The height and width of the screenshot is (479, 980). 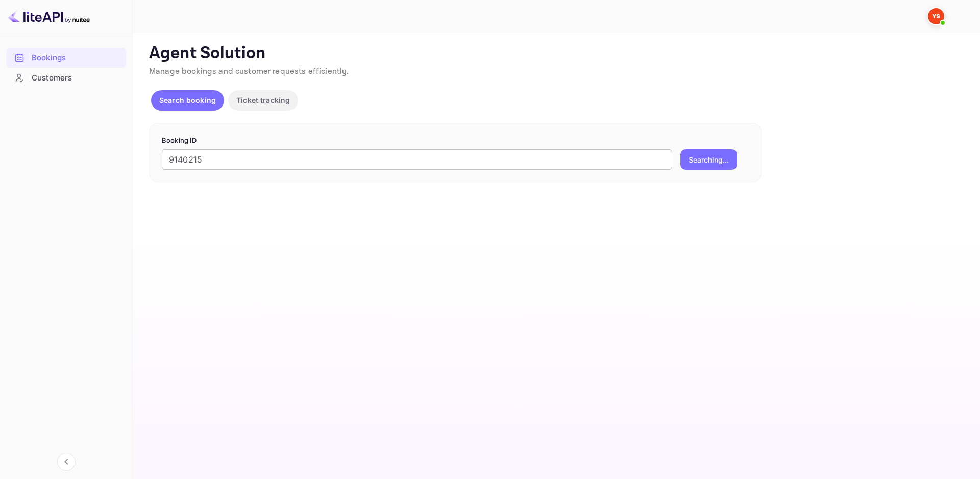 I want to click on p: Ticket tracking, so click(x=263, y=100).